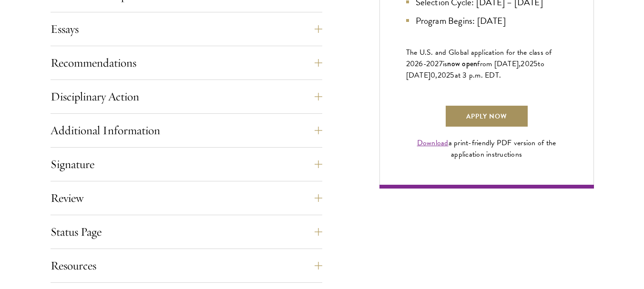 This screenshot has width=644, height=289. What do you see at coordinates (186, 63) in the screenshot?
I see `button: Recommendations` at bounding box center [186, 63].